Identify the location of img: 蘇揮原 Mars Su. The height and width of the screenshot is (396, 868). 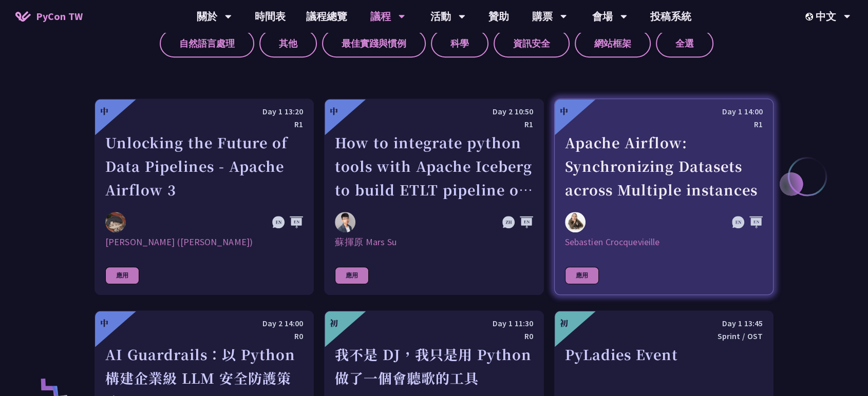
(345, 222).